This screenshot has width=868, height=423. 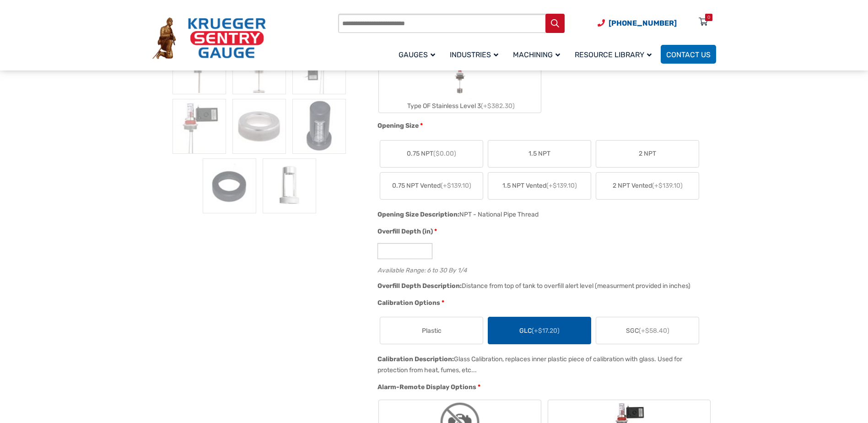 What do you see at coordinates (417, 55) in the screenshot?
I see `span: Gauges` at bounding box center [417, 55].